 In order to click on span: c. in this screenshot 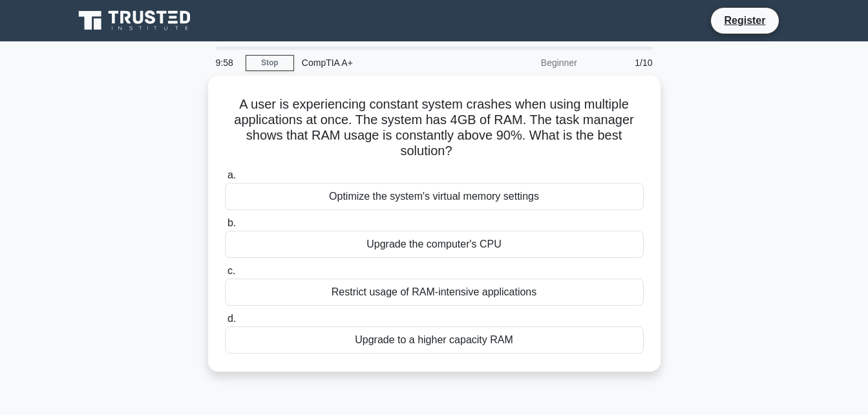, I will do `click(231, 270)`.